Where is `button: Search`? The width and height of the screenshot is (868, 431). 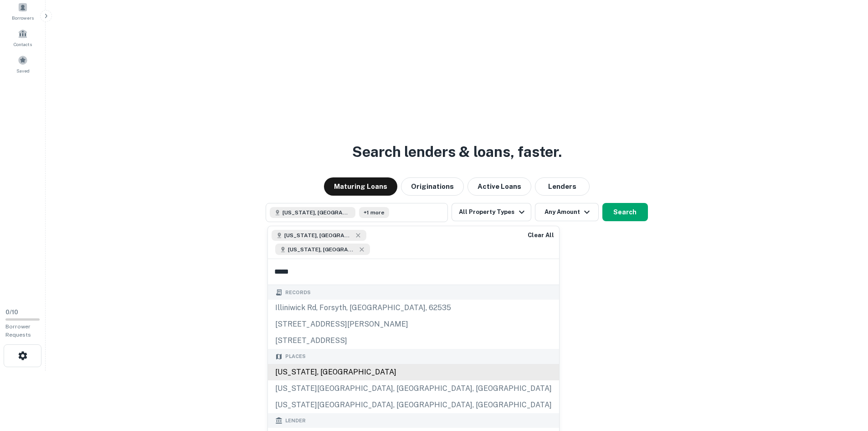
button: Search is located at coordinates (625, 212).